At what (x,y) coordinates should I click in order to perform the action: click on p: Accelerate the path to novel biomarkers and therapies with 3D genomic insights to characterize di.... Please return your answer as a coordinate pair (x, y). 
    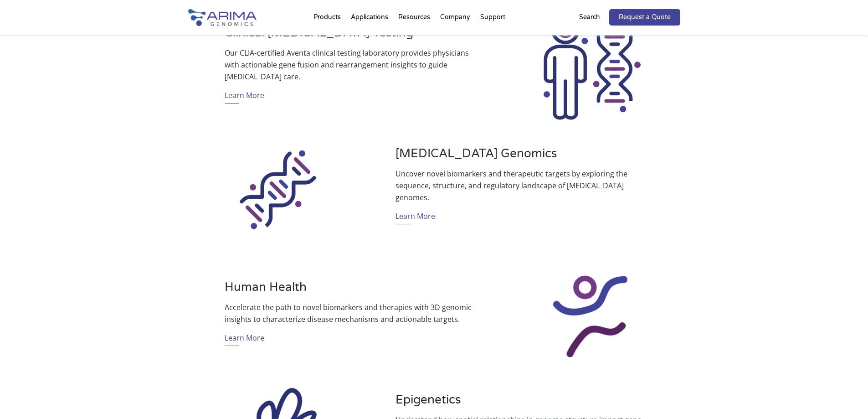
    Looking at the image, I should click on (348, 313).